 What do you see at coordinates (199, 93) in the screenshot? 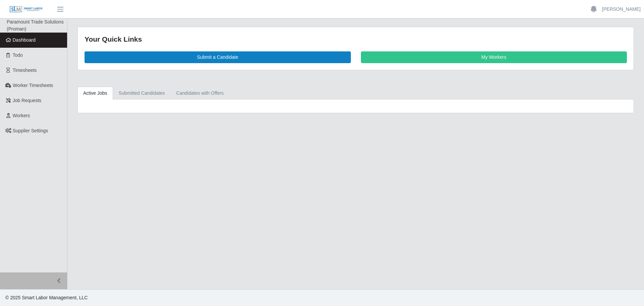
I see `a: Candidates with Offers` at bounding box center [199, 93].